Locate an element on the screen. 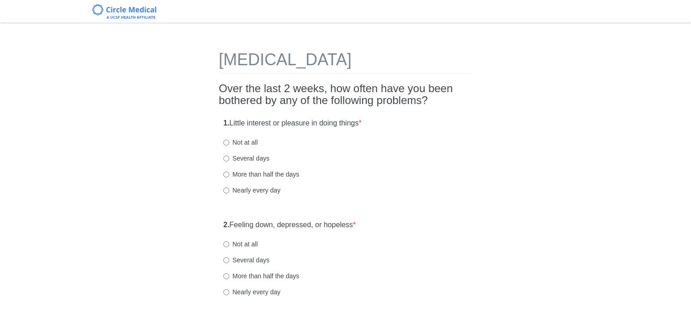 The image size is (691, 323). img: Circle Medical Logo is located at coordinates (124, 11).